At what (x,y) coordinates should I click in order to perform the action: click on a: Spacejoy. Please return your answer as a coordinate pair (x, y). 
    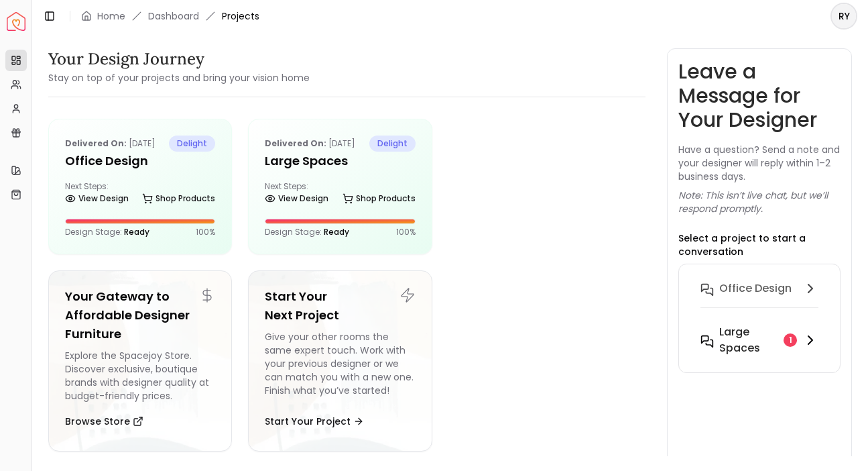
    Looking at the image, I should click on (16, 21).